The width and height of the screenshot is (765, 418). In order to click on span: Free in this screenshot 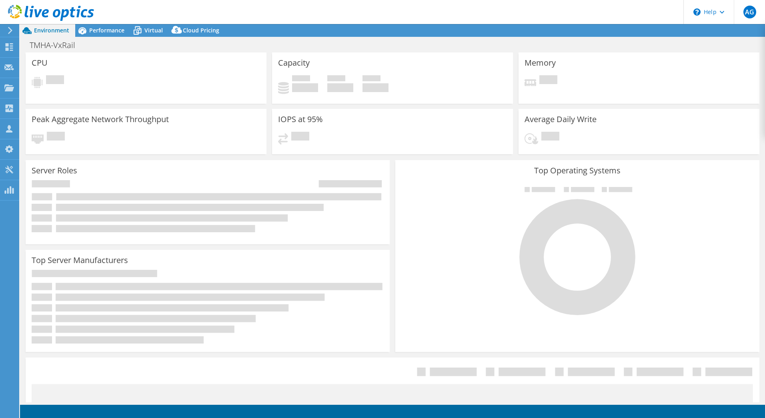, I will do `click(336, 79)`.